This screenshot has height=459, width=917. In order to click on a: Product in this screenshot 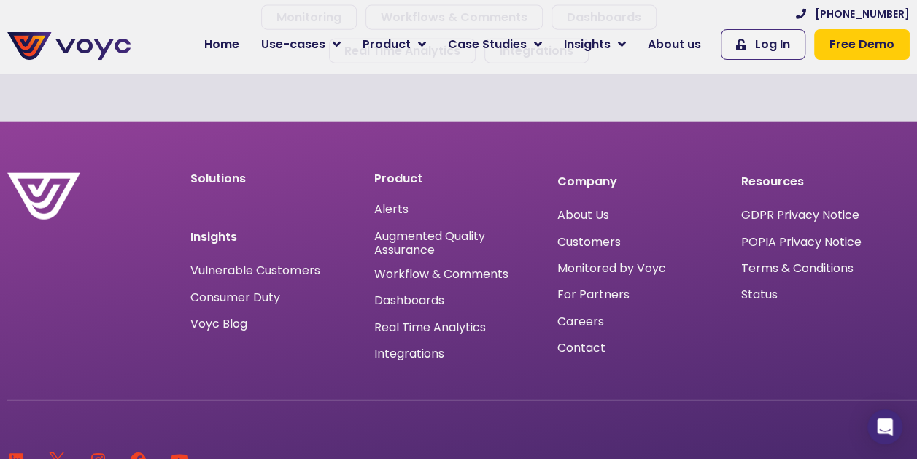, I will do `click(394, 45)`.